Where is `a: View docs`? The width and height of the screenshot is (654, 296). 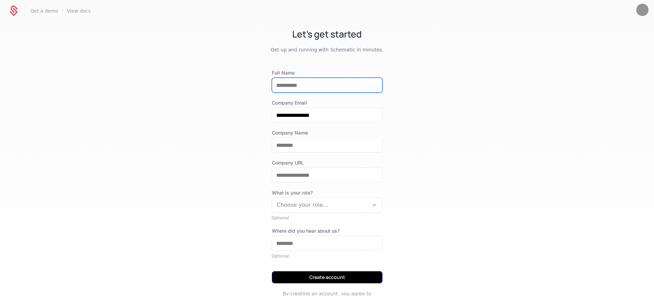 a: View docs is located at coordinates (79, 11).